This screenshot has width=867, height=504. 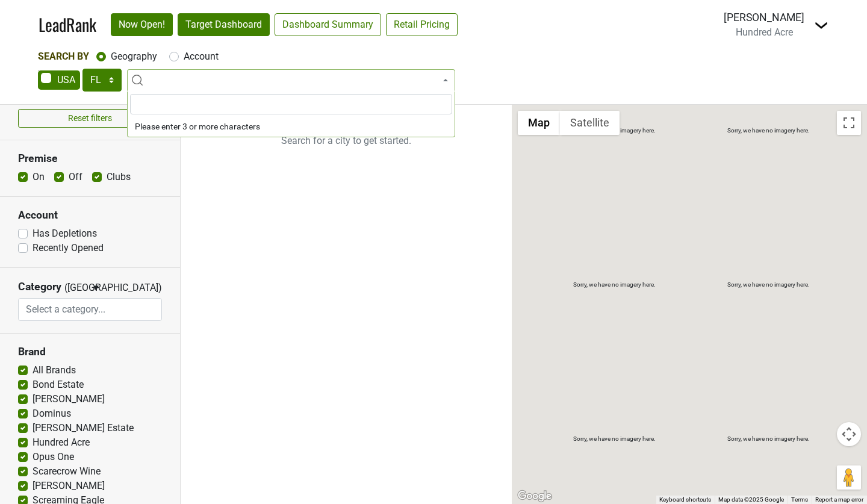 I want to click on a: Open this area in Google Maps (opens a new window), so click(x=534, y=496).